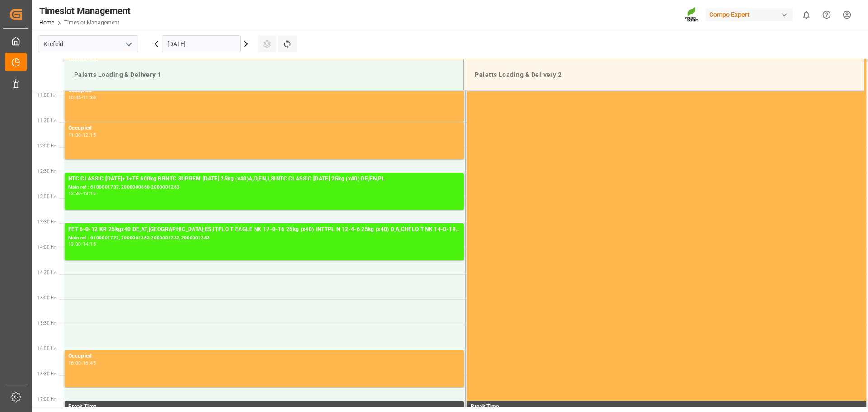 This screenshot has height=412, width=868. What do you see at coordinates (46, 197) in the screenshot?
I see `span: 13:00 Hr` at bounding box center [46, 197].